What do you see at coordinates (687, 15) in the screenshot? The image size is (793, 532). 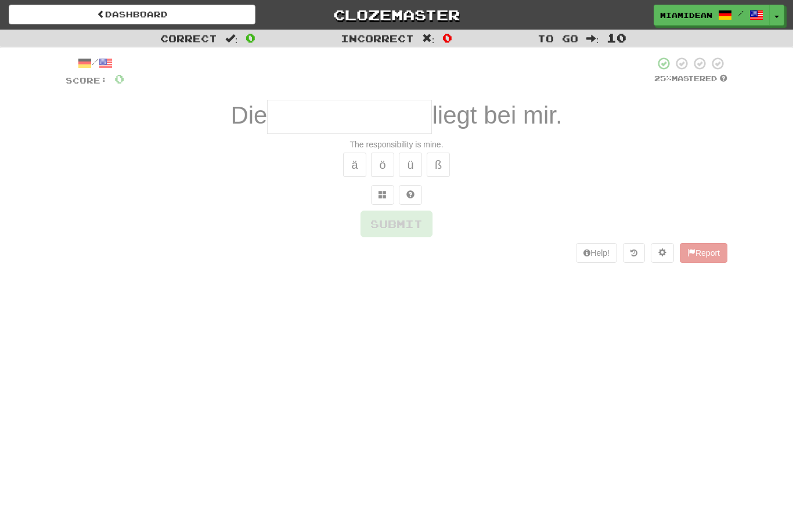 I see `span: MiamiDean` at bounding box center [687, 15].